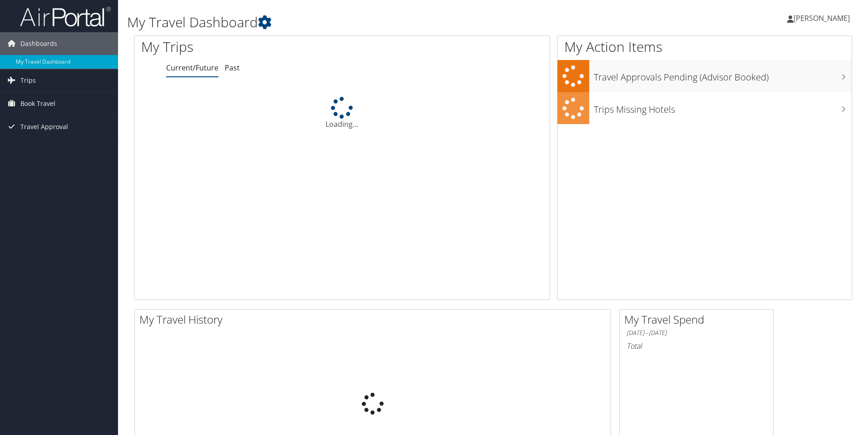 This screenshot has height=435, width=868. Describe the element at coordinates (28, 81) in the screenshot. I see `span: Trips` at that location.